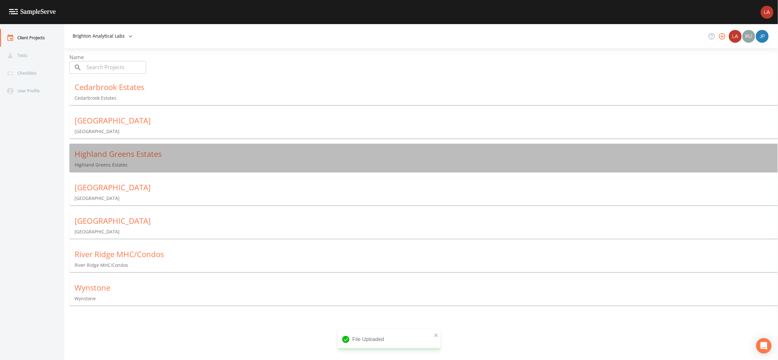 The height and width of the screenshot is (360, 778). Describe the element at coordinates (32, 12) in the screenshot. I see `img: logo` at that location.